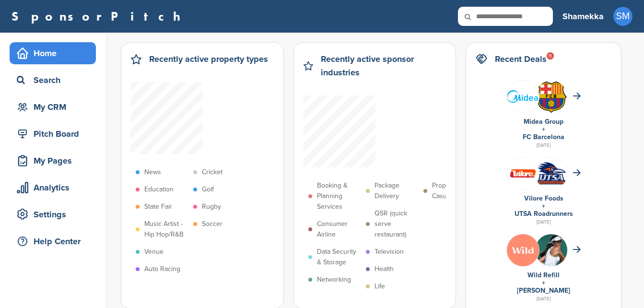  What do you see at coordinates (55, 80) in the screenshot?
I see `div: Search` at bounding box center [55, 80].